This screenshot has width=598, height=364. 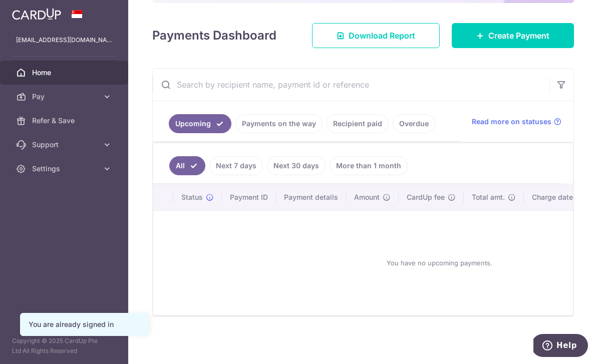 I want to click on span: Amount, so click(x=367, y=197).